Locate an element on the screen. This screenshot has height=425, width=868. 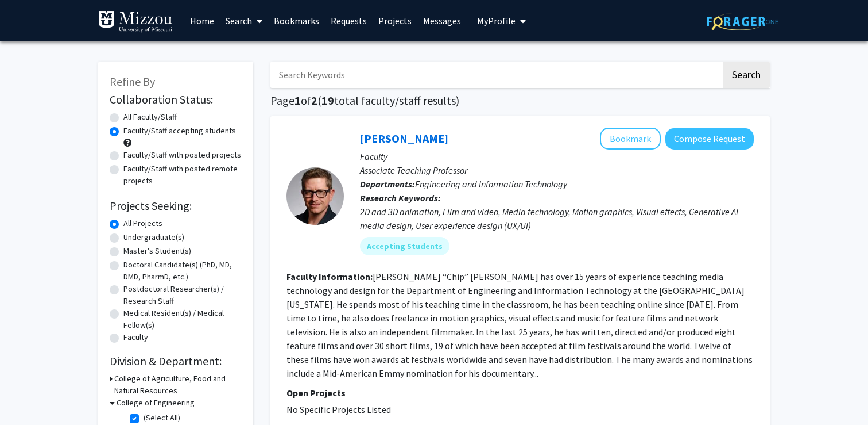
label: Faculty/Staff with posted remote projects is located at coordinates (183, 175).